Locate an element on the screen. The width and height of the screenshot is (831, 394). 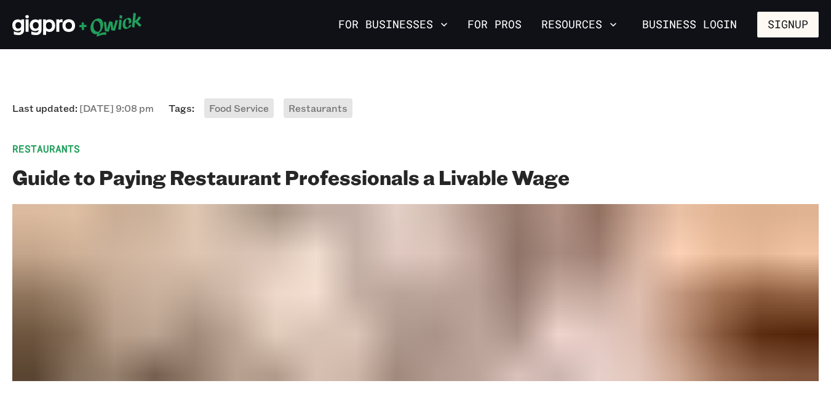
button: For Businesses is located at coordinates (393, 25).